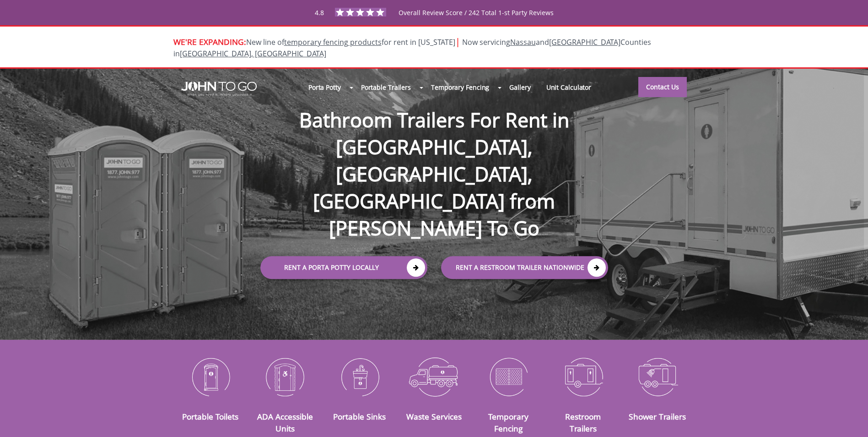 This screenshot has height=437, width=868. I want to click on img: Shower-Trailers-icon_N.png, so click(657, 376).